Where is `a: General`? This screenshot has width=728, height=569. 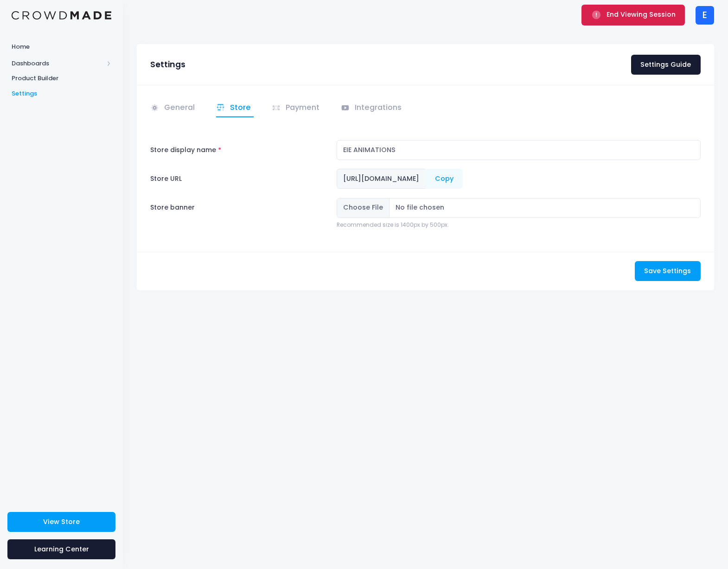 a: General is located at coordinates (174, 108).